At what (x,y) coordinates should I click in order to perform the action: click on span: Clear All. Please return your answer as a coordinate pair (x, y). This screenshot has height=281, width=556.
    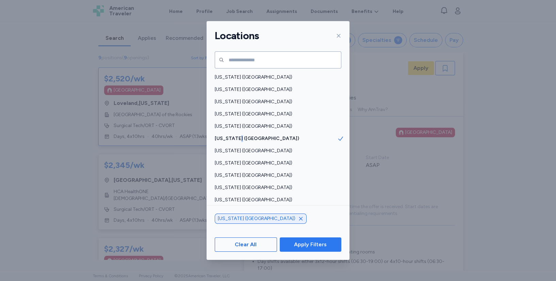
    Looking at the image, I should click on (246, 244).